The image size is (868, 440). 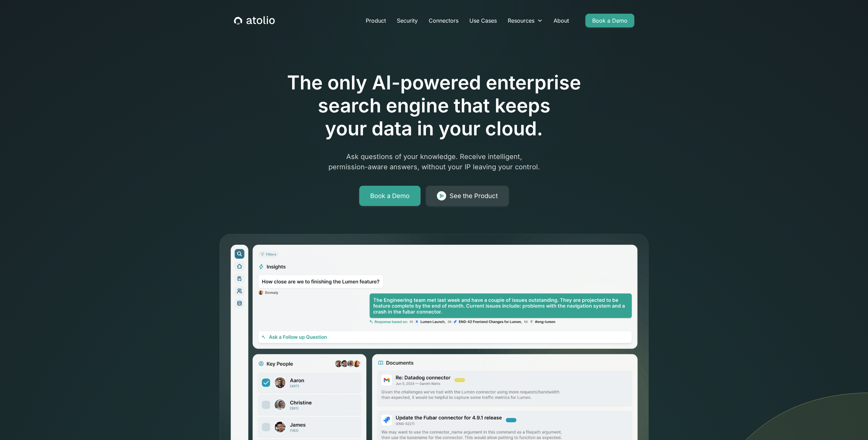 I want to click on a: home, so click(x=254, y=20).